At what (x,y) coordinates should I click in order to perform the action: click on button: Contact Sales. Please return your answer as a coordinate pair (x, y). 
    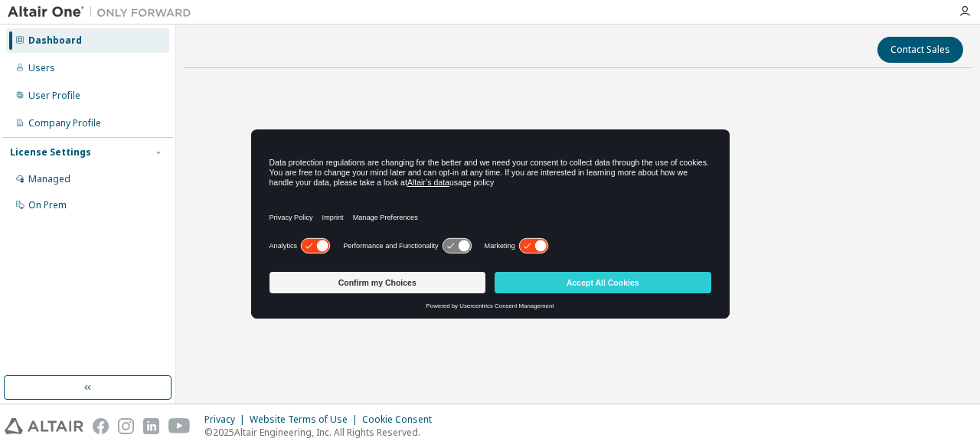
    Looking at the image, I should click on (920, 50).